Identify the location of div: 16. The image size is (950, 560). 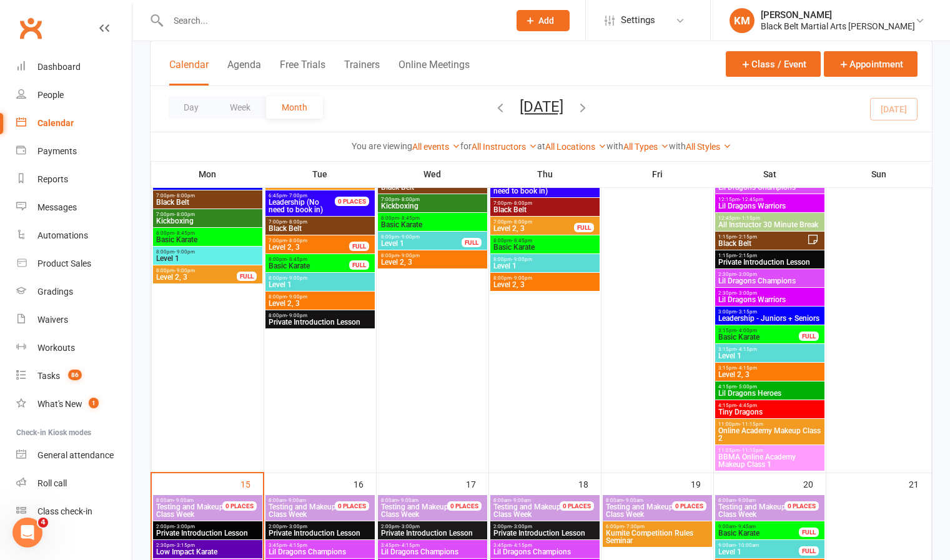
(364, 483).